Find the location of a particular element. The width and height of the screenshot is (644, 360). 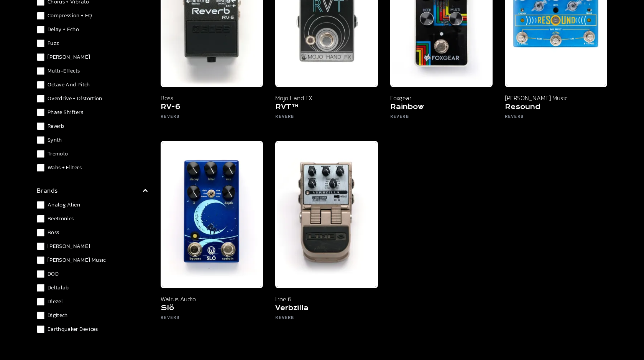

h5: Slö is located at coordinates (212, 309).